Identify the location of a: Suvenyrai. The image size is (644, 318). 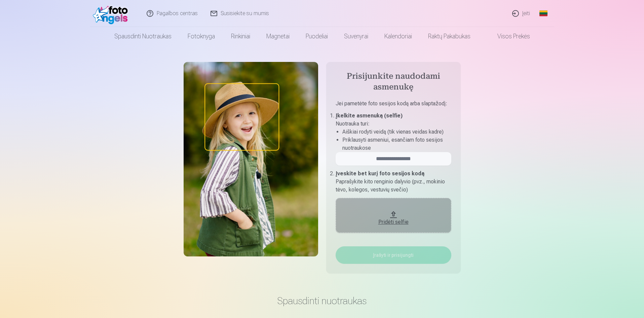
(356, 37).